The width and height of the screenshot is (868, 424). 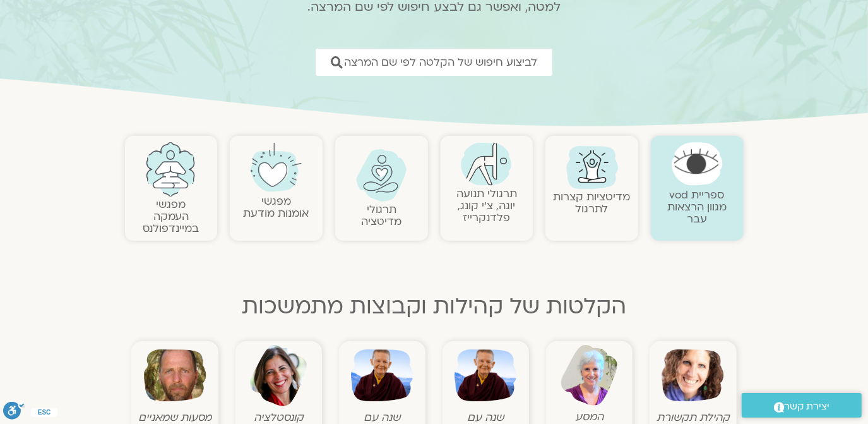 What do you see at coordinates (440, 62) in the screenshot?
I see `span: לביצוע חיפוש של הקלטה לפי שם המרצה` at bounding box center [440, 62].